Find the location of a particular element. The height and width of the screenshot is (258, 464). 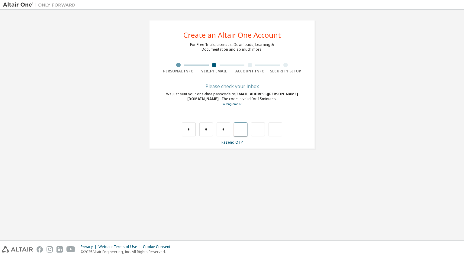

div: Verify Email is located at coordinates (214, 71).